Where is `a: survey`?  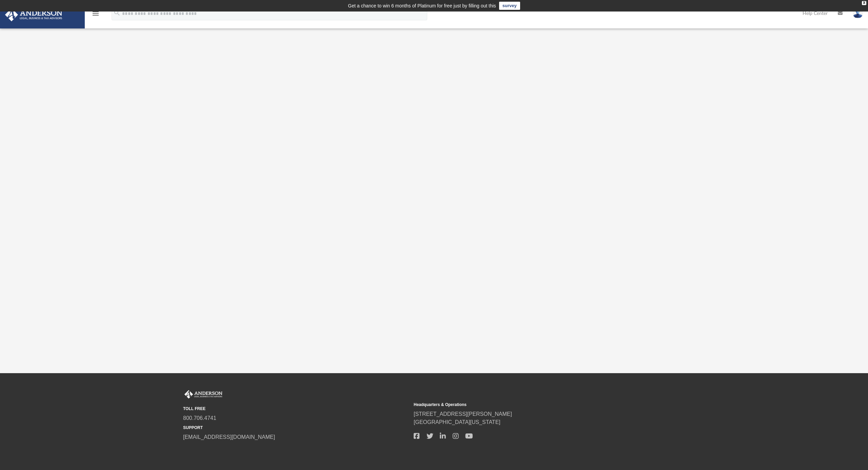 a: survey is located at coordinates (509, 6).